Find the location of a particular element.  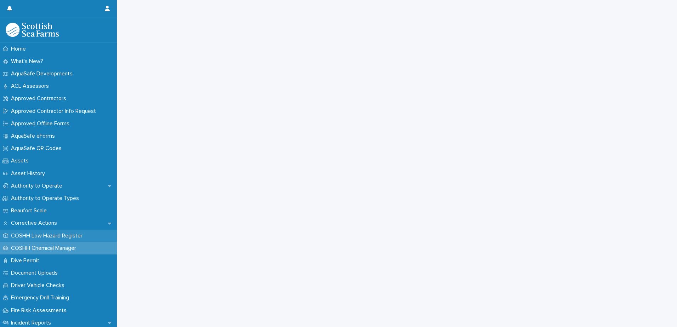

p: What's New? is located at coordinates (28, 61).